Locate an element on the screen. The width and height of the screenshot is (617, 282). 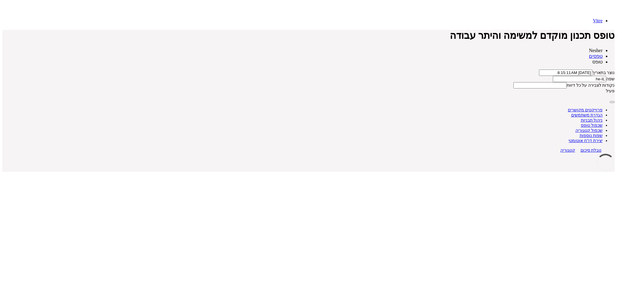
a: פרוייקטים מקושרים is located at coordinates (586, 110).